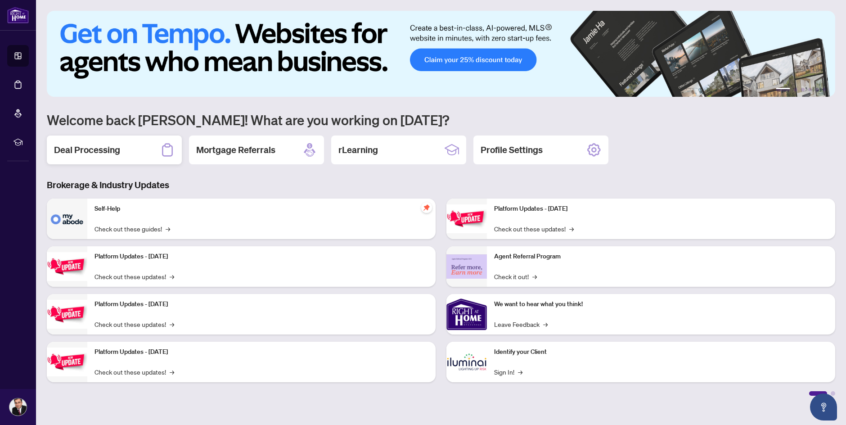 This screenshot has width=846, height=425. I want to click on a: Check out these guides!→, so click(132, 229).